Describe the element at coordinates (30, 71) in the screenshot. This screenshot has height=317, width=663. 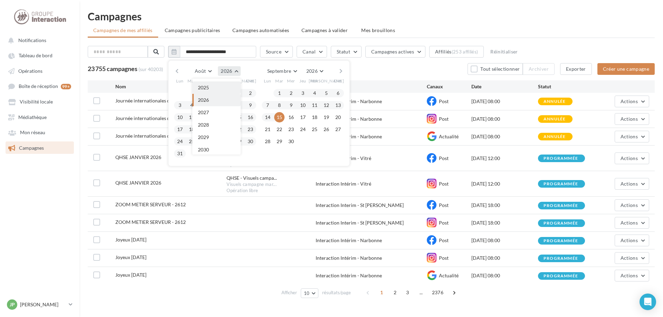
I see `span: Opérations` at that location.